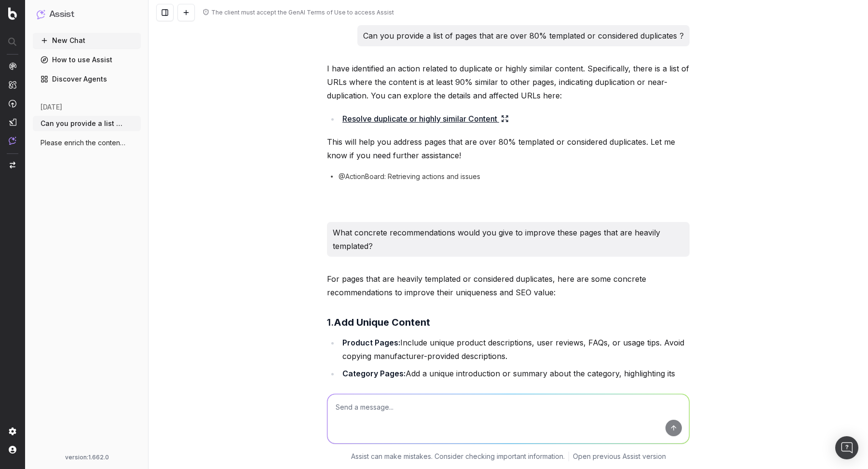  I want to click on strong: Add Unique Content, so click(382, 322).